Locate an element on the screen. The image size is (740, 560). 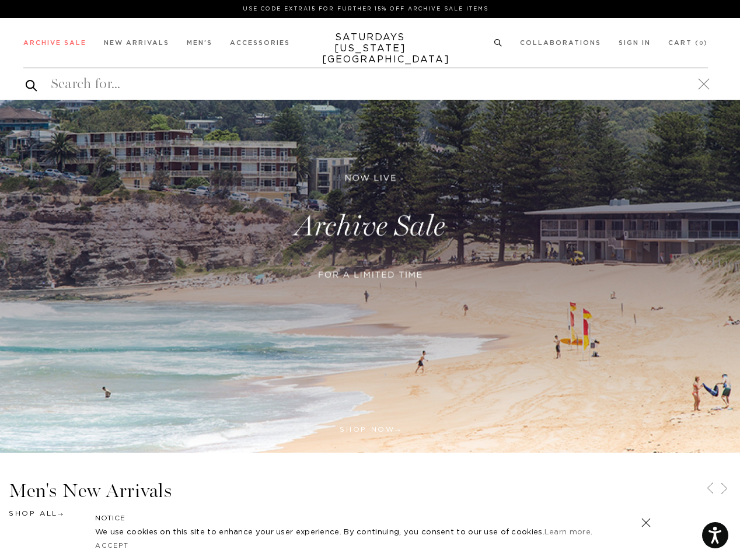
a: New Arrivals is located at coordinates (137, 43).